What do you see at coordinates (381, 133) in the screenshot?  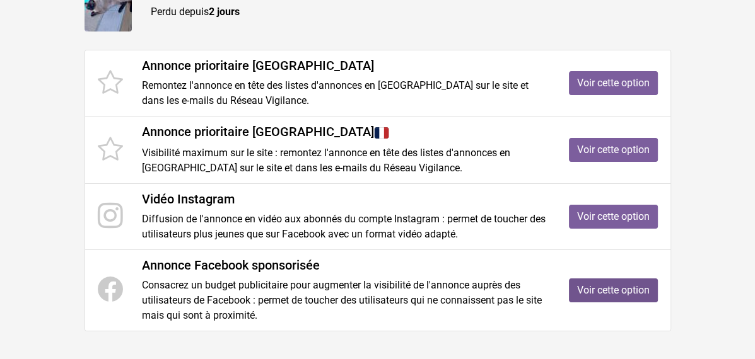 I see `img: France` at bounding box center [381, 133].